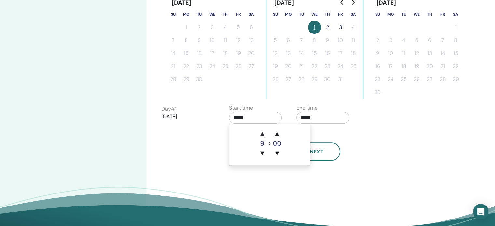  Describe the element at coordinates (340, 79) in the screenshot. I see `button: 31` at that location.